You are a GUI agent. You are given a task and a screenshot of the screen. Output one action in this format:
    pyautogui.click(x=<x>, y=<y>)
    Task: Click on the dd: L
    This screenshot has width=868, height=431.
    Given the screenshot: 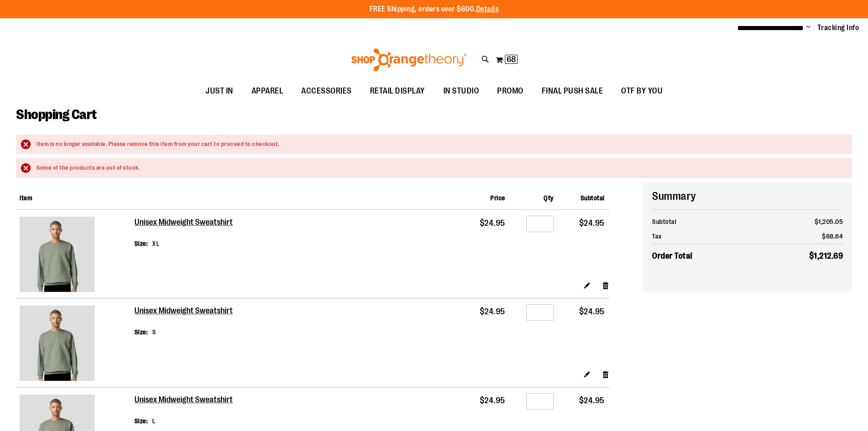 What is the action you would take?
    pyautogui.click(x=154, y=421)
    